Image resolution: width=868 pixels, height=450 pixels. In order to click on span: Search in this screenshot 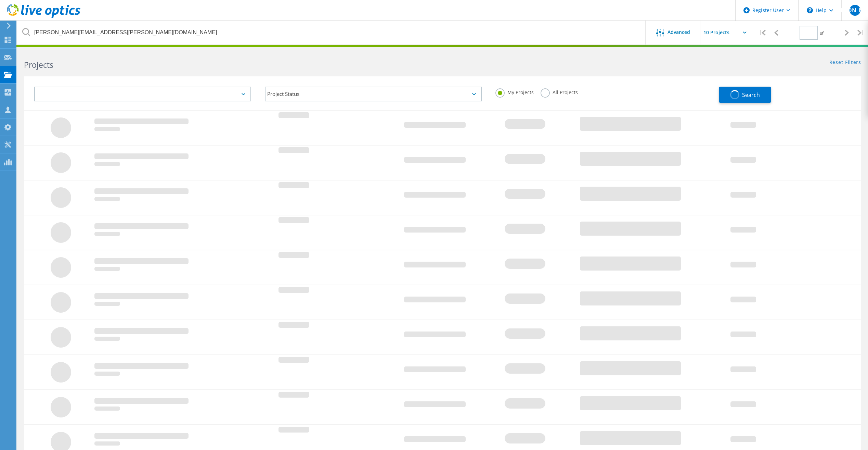, I will do `click(751, 95)`.